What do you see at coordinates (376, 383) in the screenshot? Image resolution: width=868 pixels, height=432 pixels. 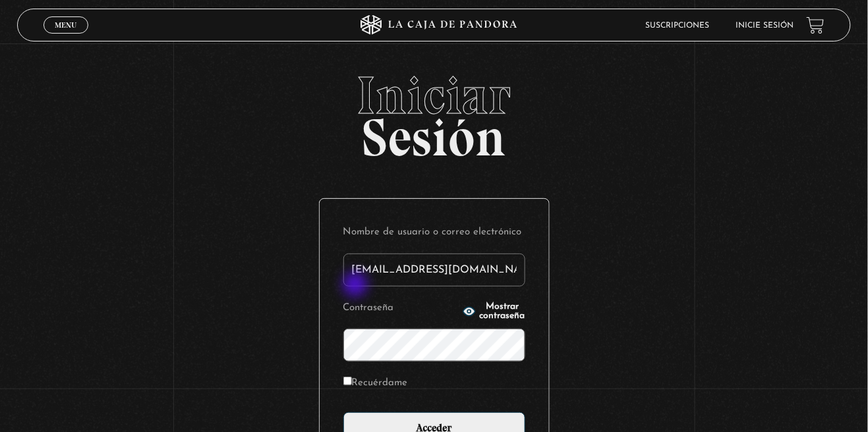 I see `label: Recuérdame` at bounding box center [376, 383].